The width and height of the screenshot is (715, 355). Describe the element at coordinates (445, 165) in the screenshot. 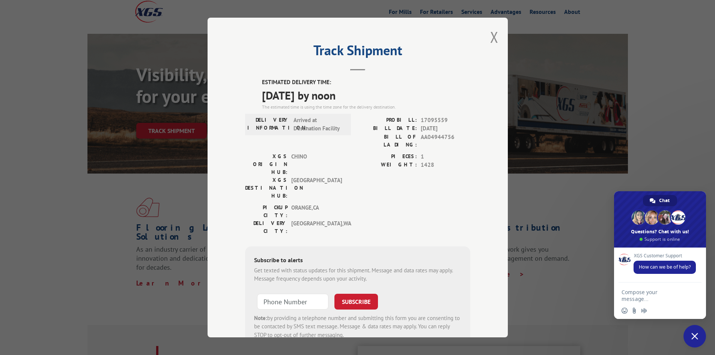

I see `span: 1428` at that location.